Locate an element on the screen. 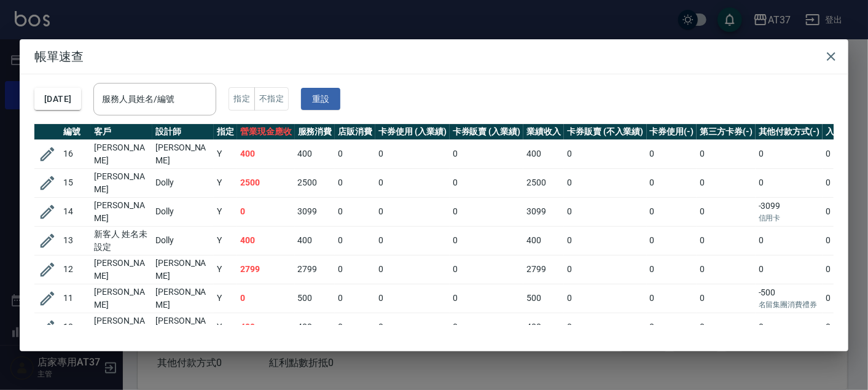  td: 15 is located at coordinates (76, 182).